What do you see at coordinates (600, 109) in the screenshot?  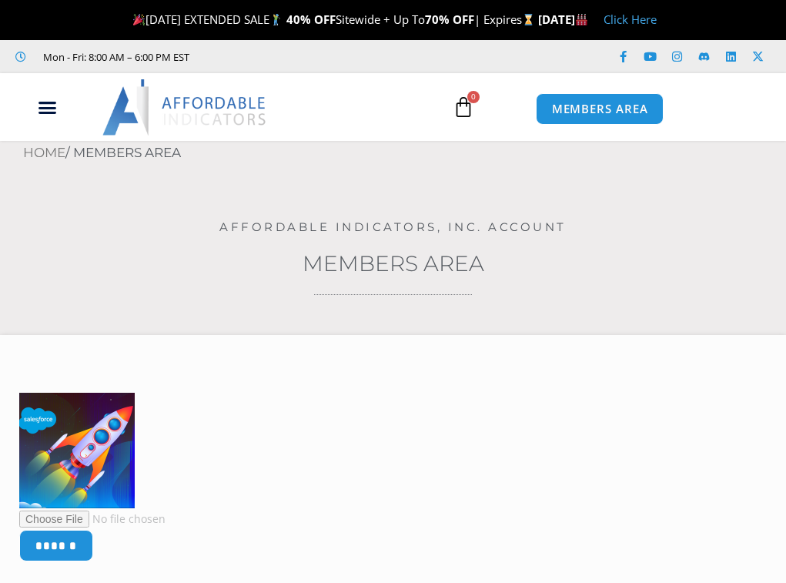 I see `span: MEMBERS AREA` at bounding box center [600, 109].